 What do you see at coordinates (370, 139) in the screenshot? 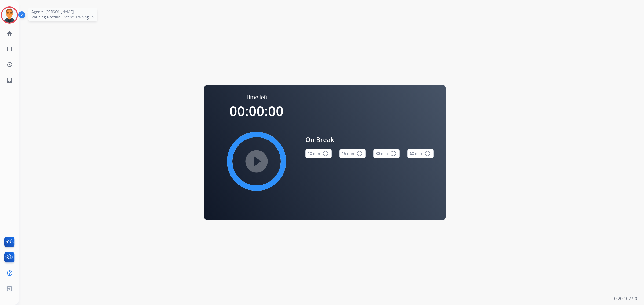
I see `span: On Break` at bounding box center [370, 139].